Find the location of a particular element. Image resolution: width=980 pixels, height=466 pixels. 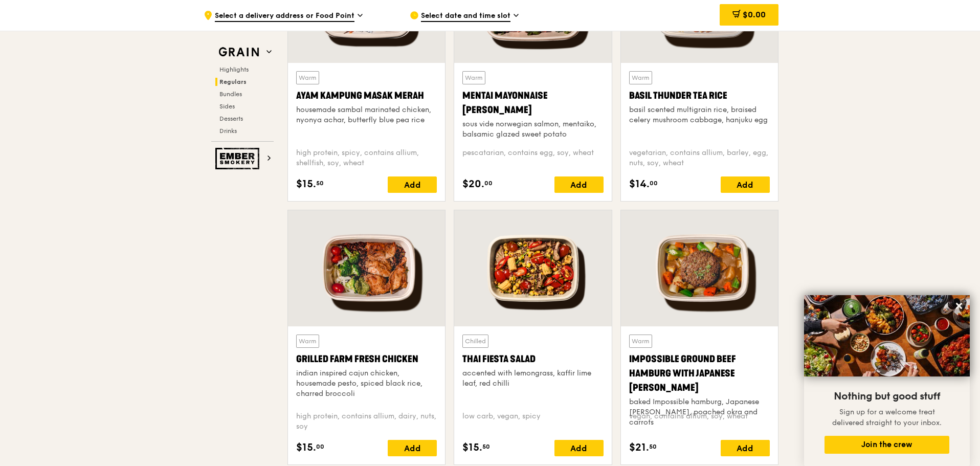

span: Desserts is located at coordinates (231, 118).